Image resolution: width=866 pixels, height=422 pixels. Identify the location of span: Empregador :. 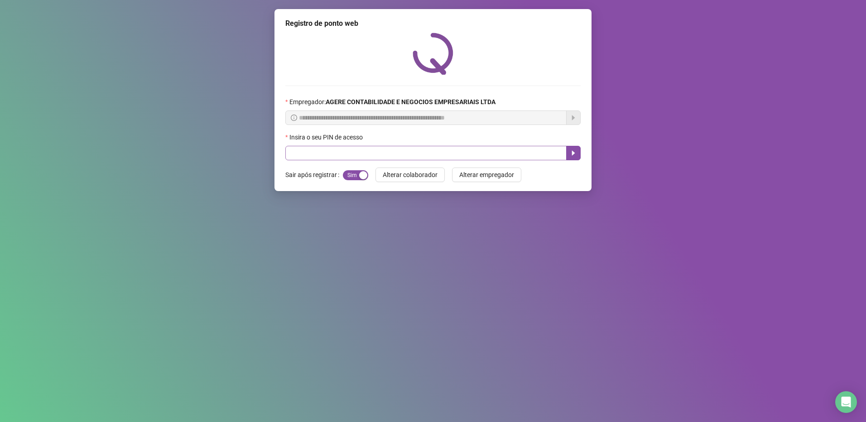
(392, 102).